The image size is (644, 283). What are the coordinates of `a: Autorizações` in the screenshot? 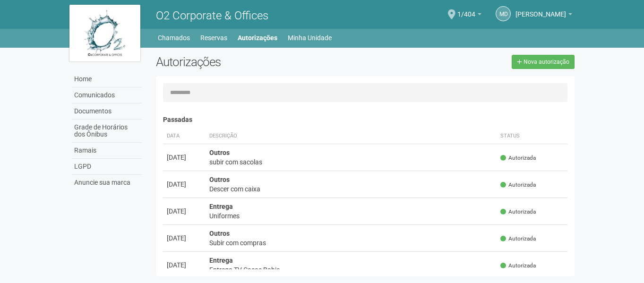 It's located at (258, 38).